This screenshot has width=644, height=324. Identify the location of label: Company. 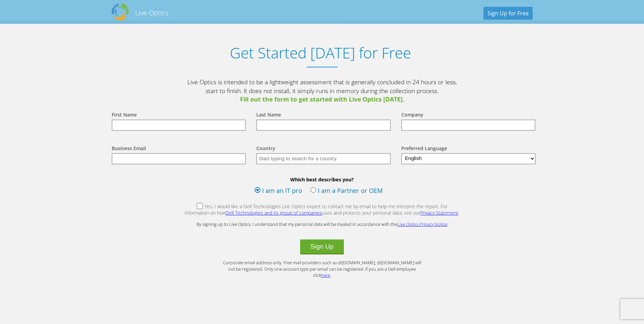
(412, 116).